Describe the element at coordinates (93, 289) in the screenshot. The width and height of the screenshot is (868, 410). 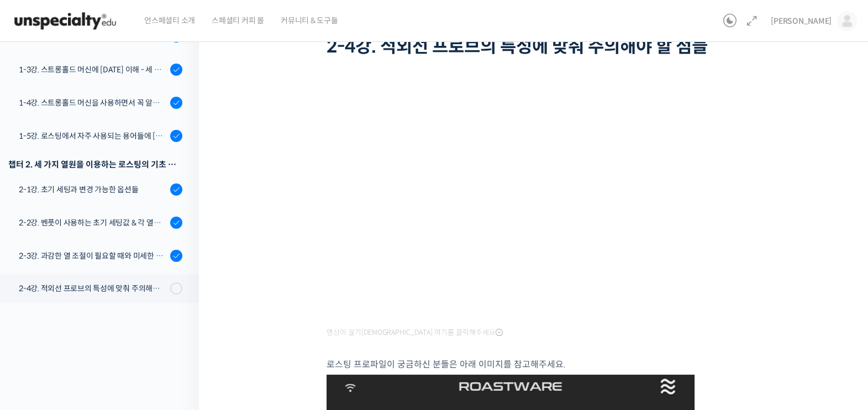
I see `div: 2-4강. 적외선 프로브의 특성에 맞춰 주의해야 할 점들` at that location.